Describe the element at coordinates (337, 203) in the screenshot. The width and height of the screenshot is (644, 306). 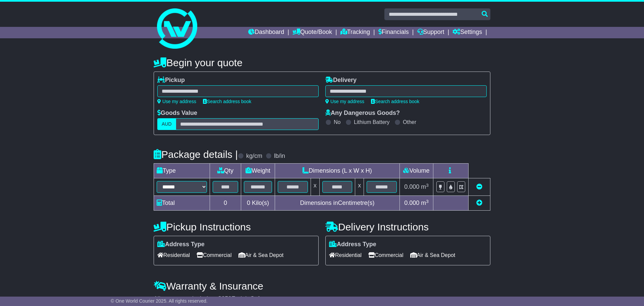
I see `td: Dimensions in Centimetre(s)` at that location.